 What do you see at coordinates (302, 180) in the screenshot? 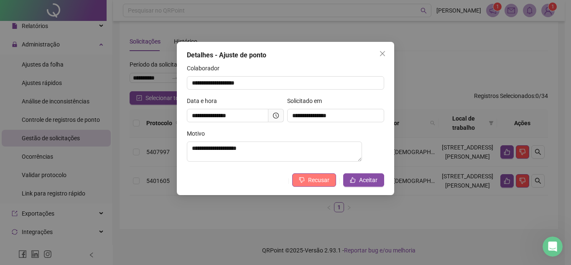
I see `span: dislike` at bounding box center [302, 180].